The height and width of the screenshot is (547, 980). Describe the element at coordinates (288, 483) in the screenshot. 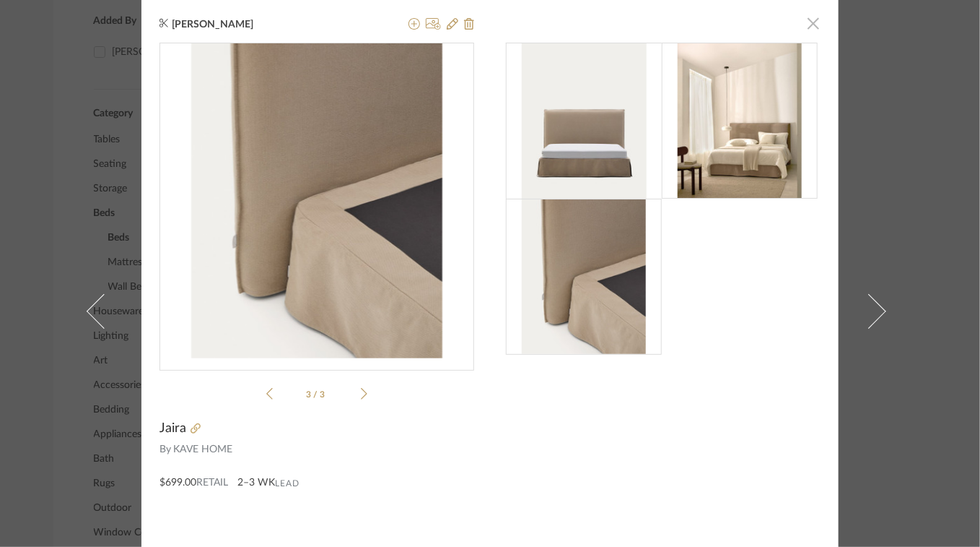

I see `span: Lead` at that location.